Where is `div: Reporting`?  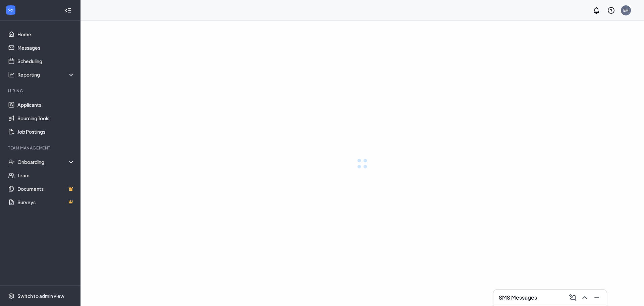
div: Reporting is located at coordinates (46, 75).